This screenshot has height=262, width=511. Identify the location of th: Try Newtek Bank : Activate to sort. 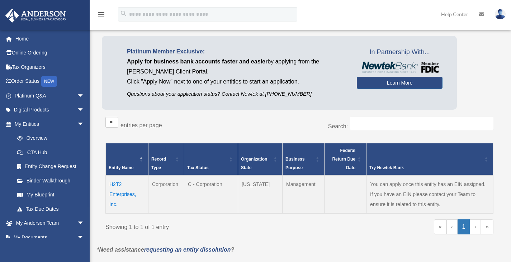
(430, 160).